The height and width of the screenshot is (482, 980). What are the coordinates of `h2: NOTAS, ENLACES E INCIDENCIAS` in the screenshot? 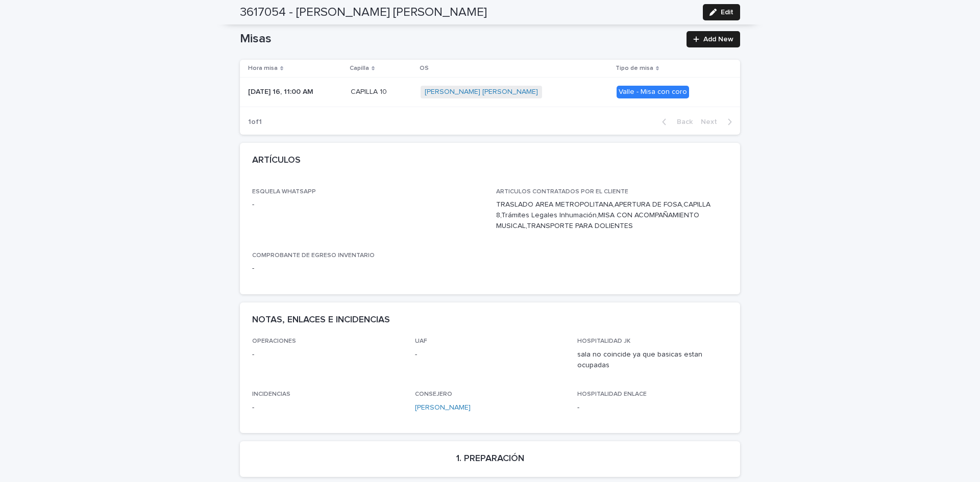 It's located at (321, 320).